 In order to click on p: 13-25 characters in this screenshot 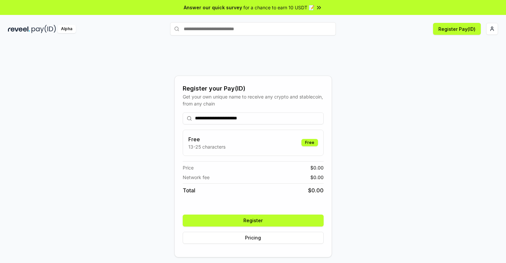, I will do `click(207, 147)`.